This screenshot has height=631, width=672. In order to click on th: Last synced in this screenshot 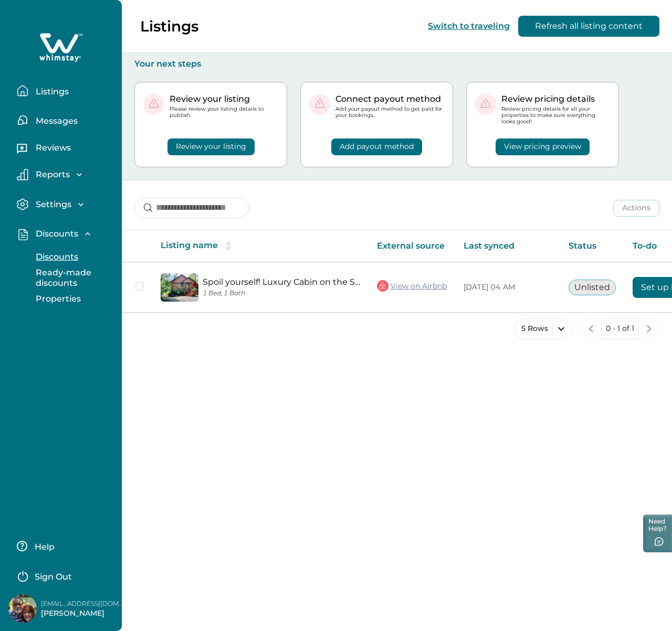, I will do `click(508, 246)`.